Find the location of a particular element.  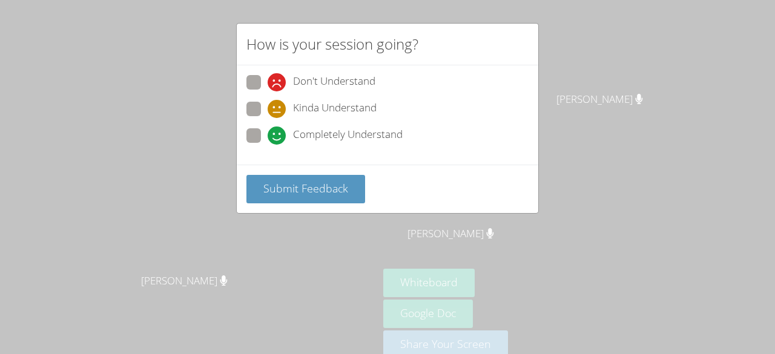

span: Don't Understand is located at coordinates (334, 82).